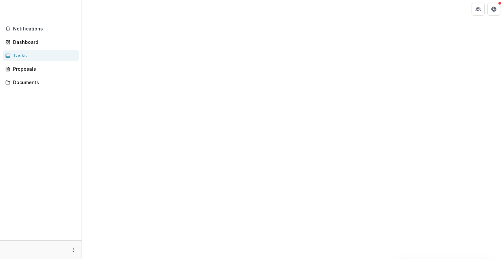 Image resolution: width=503 pixels, height=259 pixels. What do you see at coordinates (44, 29) in the screenshot?
I see `span: Notifications` at bounding box center [44, 29].